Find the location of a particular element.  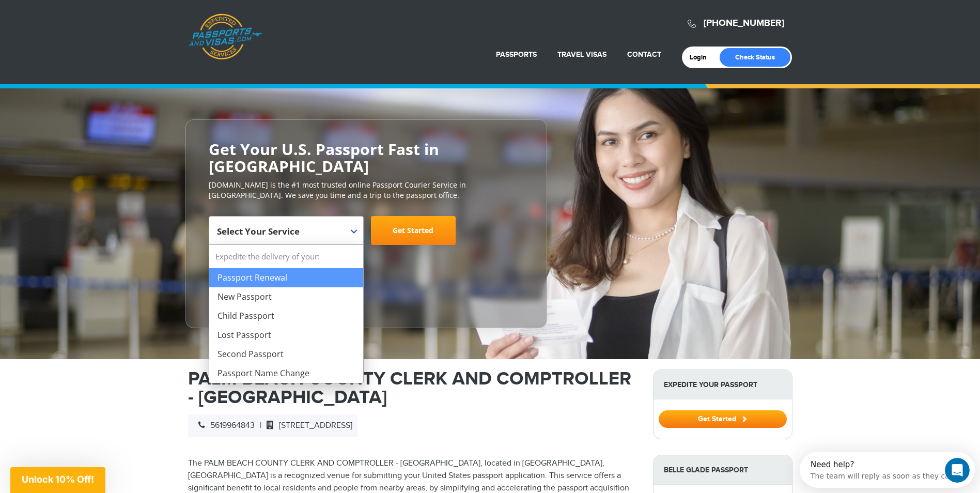

li: Passport Name Change is located at coordinates (286, 373).